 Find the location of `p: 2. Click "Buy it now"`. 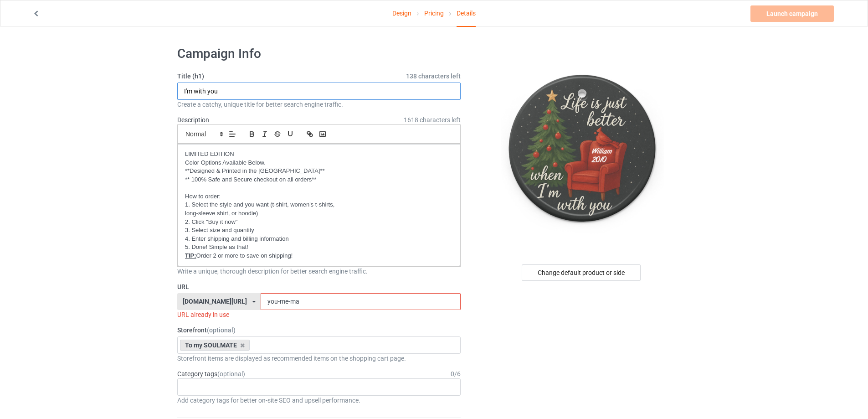

p: 2. Click "Buy it now" is located at coordinates (319, 221).